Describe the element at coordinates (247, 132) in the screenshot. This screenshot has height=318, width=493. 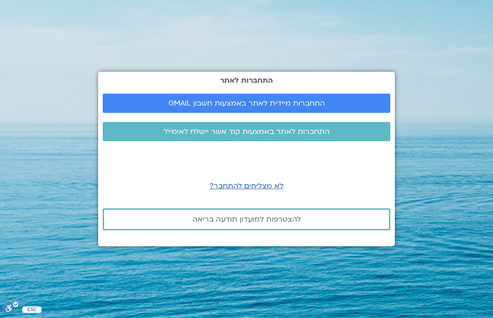
I see `span: התחברות לאתר באמצעות קוד אשר יישלח לאימייל` at that location.